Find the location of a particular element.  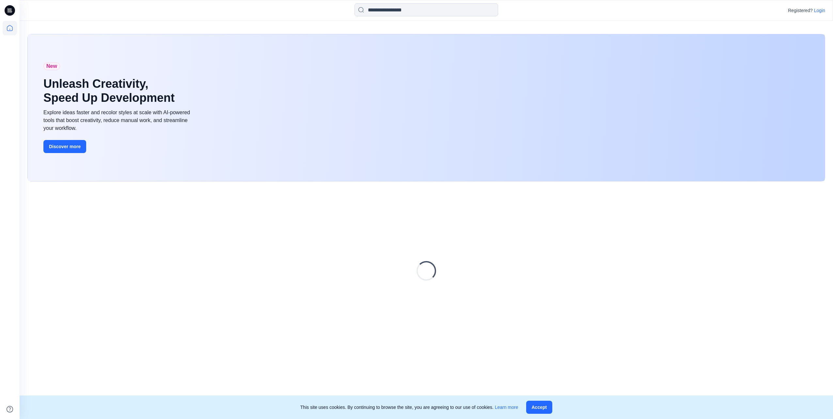

button: Discover more is located at coordinates (65, 147).